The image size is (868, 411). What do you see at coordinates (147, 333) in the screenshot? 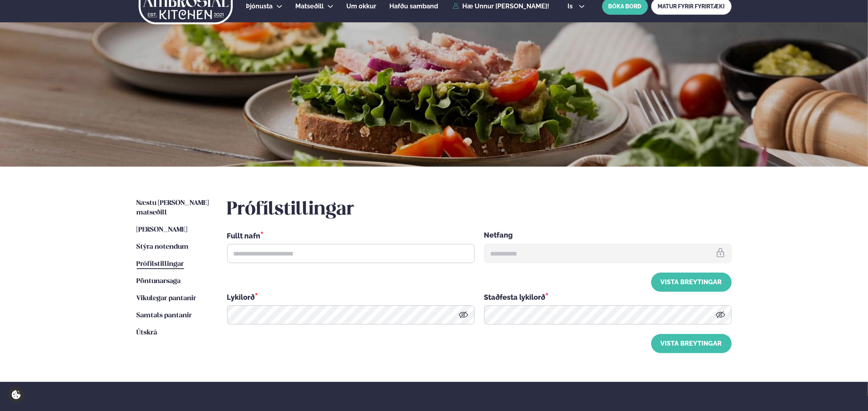
I see `a: Útskrá` at bounding box center [147, 333].